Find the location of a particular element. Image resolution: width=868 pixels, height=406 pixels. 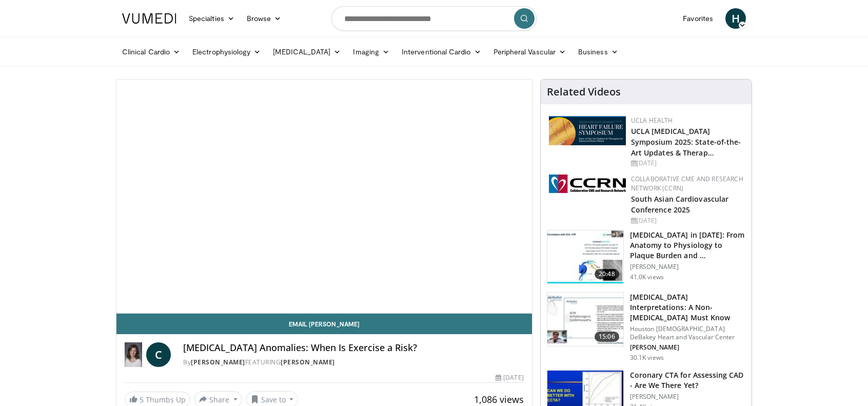

img: 823da73b-7a00-425d-bb7f-45c8b03b10c3.150x105_q85_crop-smart_upscale.jpg is located at coordinates (586, 257).